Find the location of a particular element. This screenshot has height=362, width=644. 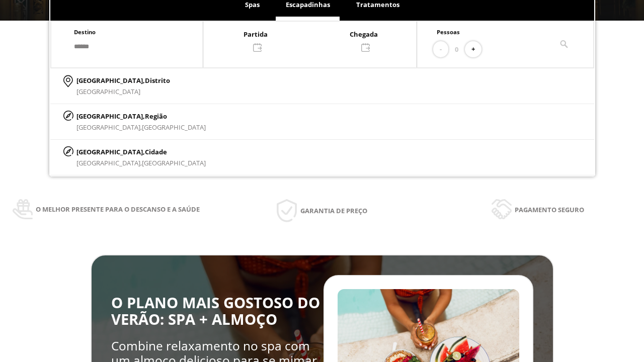

span: Distrito is located at coordinates (158, 80).